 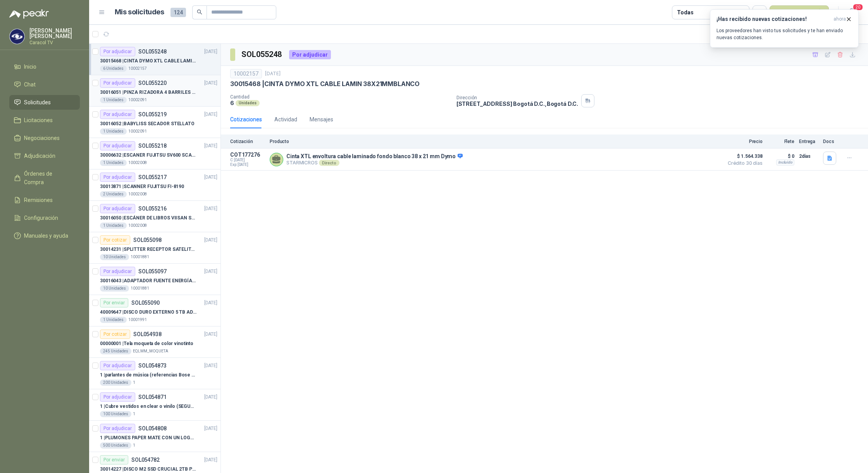 What do you see at coordinates (784, 34) in the screenshot?
I see `p: Los proveedores han visto tus solicitudes y te han enviado nuevas cotizaciones.` at bounding box center [784, 34].